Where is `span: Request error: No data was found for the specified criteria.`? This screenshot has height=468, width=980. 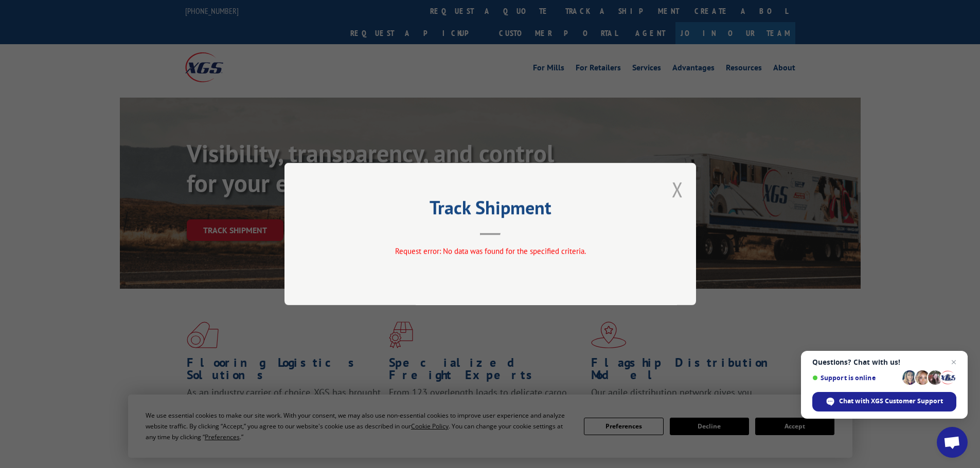
span: Request error: No data was found for the specified criteria. is located at coordinates (490, 251).